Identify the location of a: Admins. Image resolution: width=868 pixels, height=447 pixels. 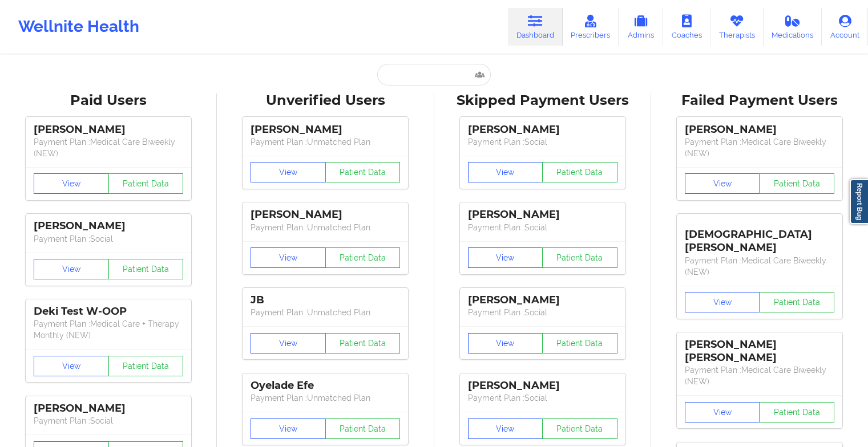
(641, 27).